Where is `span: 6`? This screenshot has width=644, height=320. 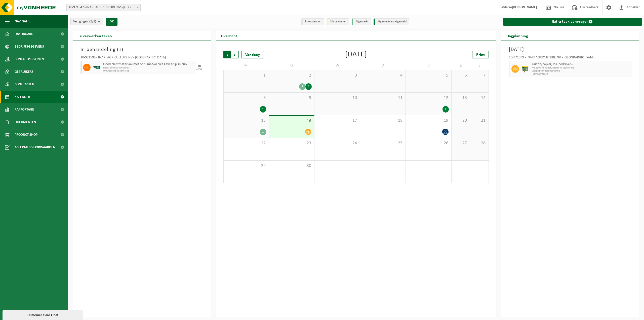
span: 6 is located at coordinates (461, 76).